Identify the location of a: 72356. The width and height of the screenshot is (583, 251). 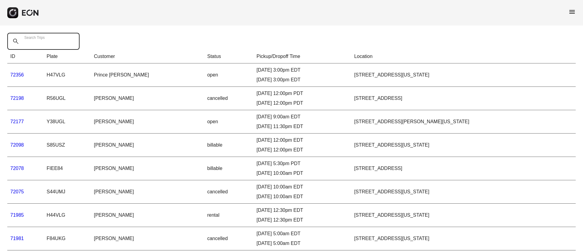
(17, 75).